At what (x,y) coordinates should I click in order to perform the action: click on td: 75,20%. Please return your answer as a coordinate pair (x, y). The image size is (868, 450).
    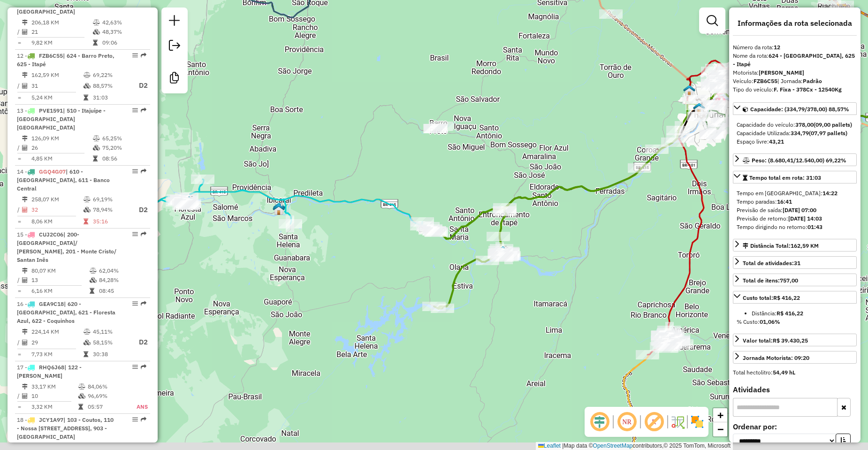
    Looking at the image, I should click on (124, 148).